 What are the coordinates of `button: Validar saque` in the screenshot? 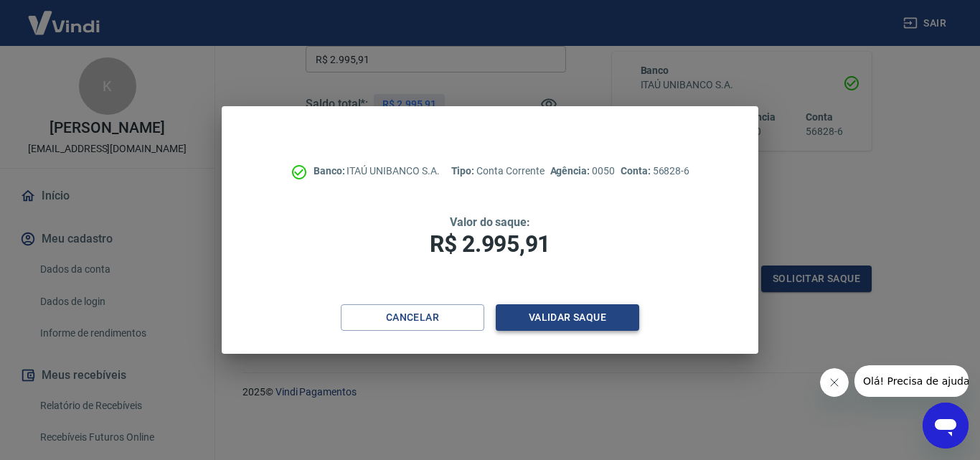 It's located at (568, 317).